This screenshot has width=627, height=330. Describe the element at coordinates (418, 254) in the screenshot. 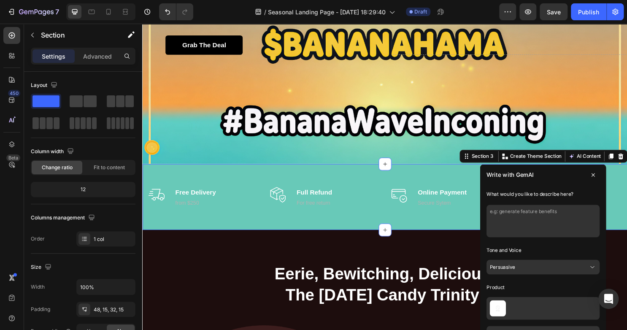

I see `button: Persuasive` at that location.